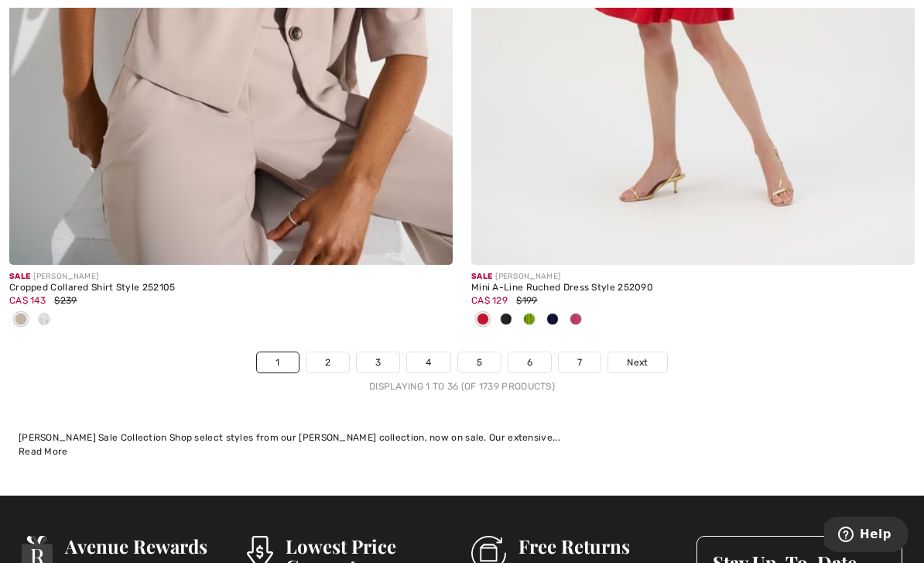 Image resolution: width=924 pixels, height=563 pixels. What do you see at coordinates (51, 18) in the screenshot?
I see `span: Help` at bounding box center [51, 18].